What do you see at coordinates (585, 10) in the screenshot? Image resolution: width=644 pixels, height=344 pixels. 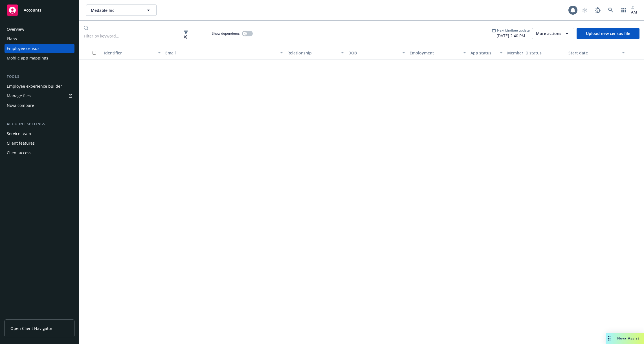 I see `a: Start snowing` at bounding box center [585, 10].